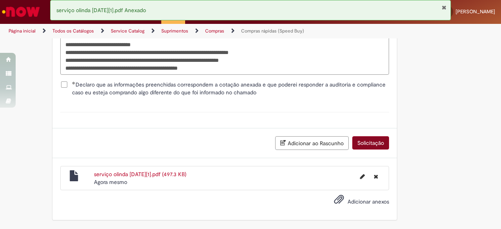  Describe the element at coordinates (175, 31) in the screenshot. I see `a: Suprimentos` at that location.